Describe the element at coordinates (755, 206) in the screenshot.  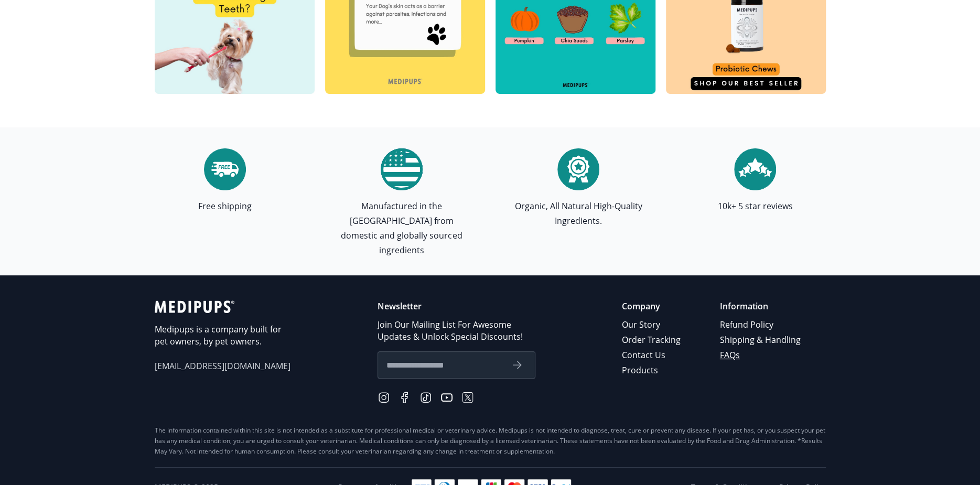
I see `p: 10k+ 5 star reviews` at that location.